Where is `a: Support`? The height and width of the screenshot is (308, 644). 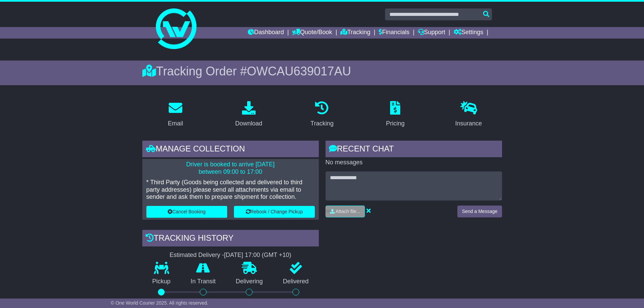 a: Support is located at coordinates (431, 33).